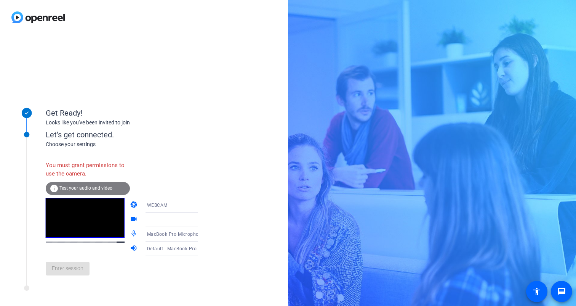 Image resolution: width=576 pixels, height=306 pixels. Describe the element at coordinates (135, 234) in the screenshot. I see `mat-icon: mic_none` at that location.